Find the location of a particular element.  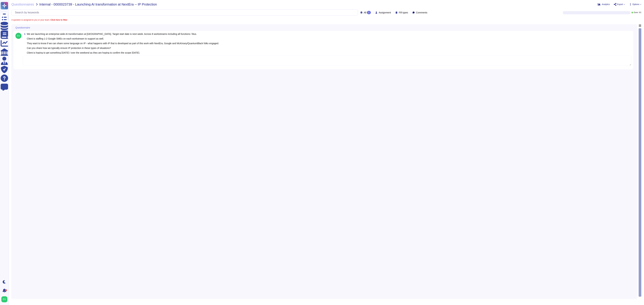

span: Fill types is located at coordinates (403, 13).